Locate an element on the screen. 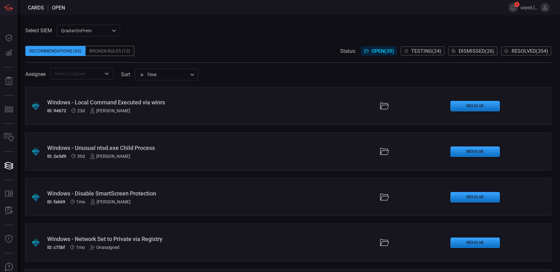 The image size is (560, 272). span: Testing ( 24 ) is located at coordinates (426, 51).